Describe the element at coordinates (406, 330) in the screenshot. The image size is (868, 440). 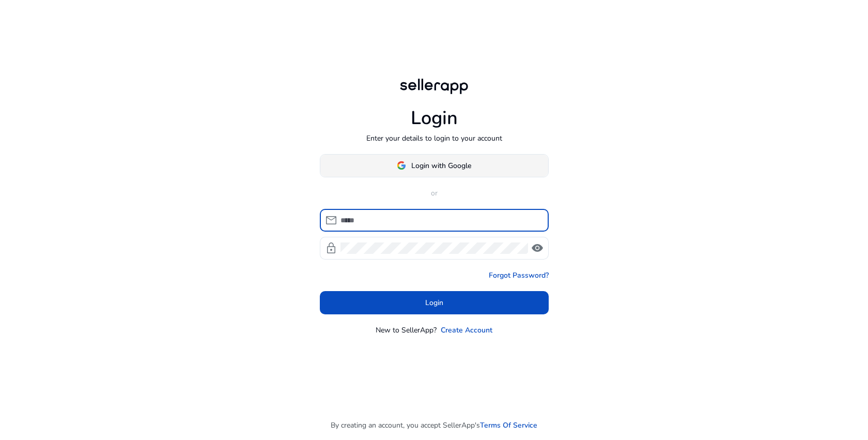
I see `p: New to SellerApp?` at that location.